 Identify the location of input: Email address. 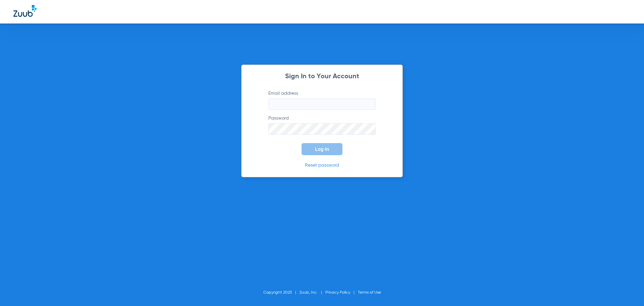
(322, 104).